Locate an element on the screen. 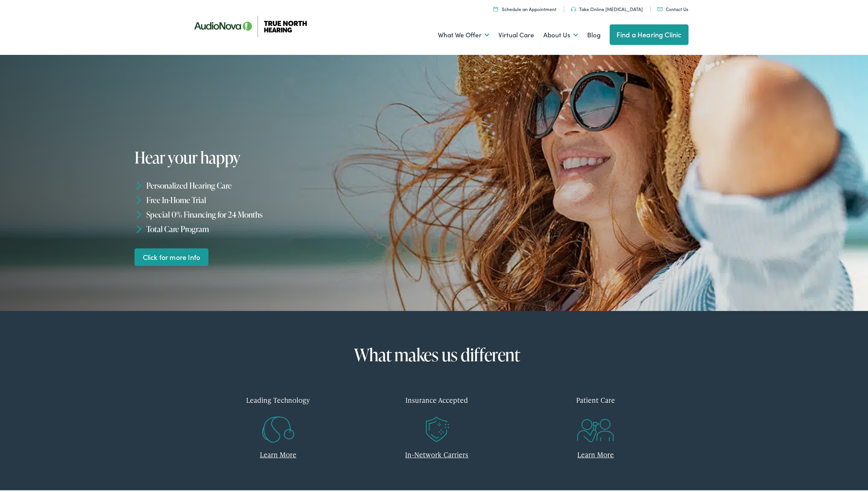 Image resolution: width=868 pixels, height=492 pixels. img: Headphones icon in color code ffb348 is located at coordinates (574, 8).